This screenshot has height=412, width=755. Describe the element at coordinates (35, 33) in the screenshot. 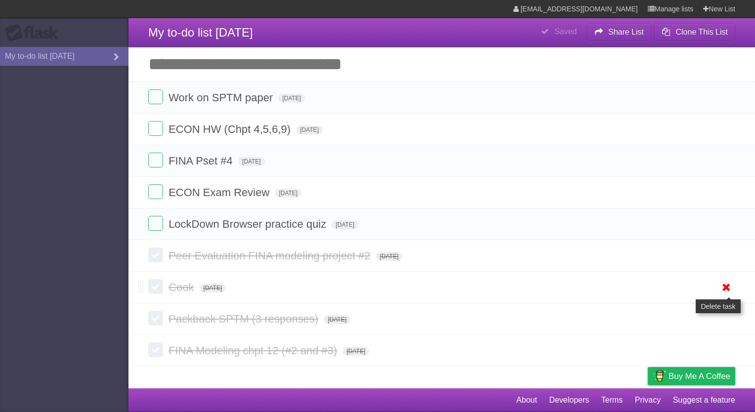

I see `div: Flask` at that location.